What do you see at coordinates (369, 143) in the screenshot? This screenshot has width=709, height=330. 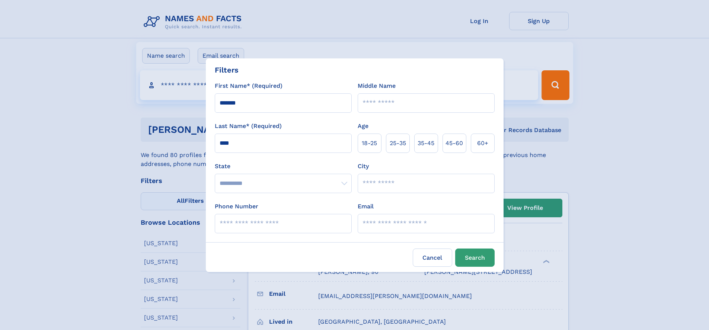 I see `span: 18‑25` at bounding box center [369, 143].